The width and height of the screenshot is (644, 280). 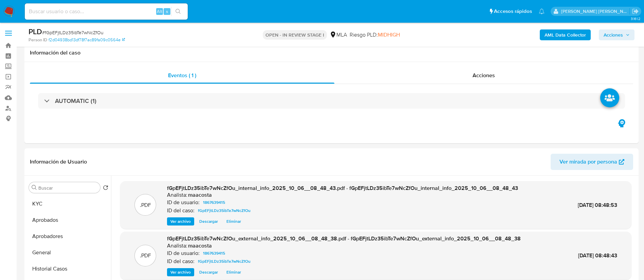 I want to click on button: Ver mirada por persona, so click(x=591, y=162).